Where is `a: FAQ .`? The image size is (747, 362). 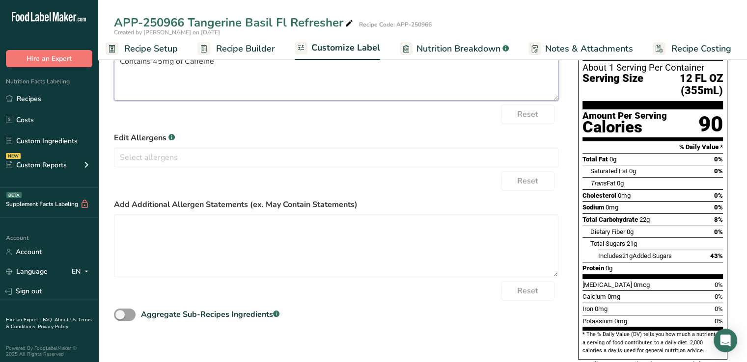
a: FAQ . is located at coordinates (49, 320).